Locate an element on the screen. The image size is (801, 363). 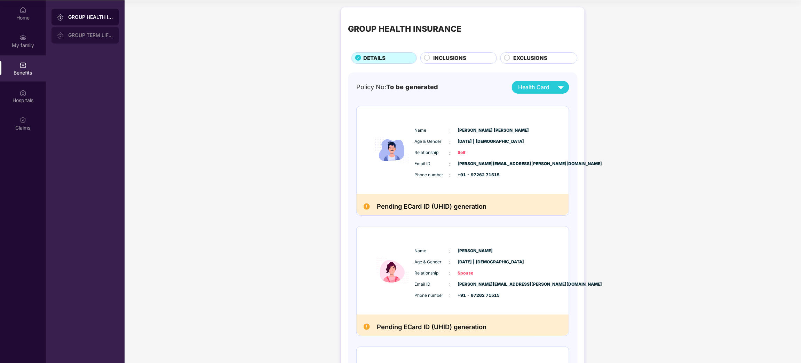
span: INCLUSIONS is located at coordinates (450, 58).